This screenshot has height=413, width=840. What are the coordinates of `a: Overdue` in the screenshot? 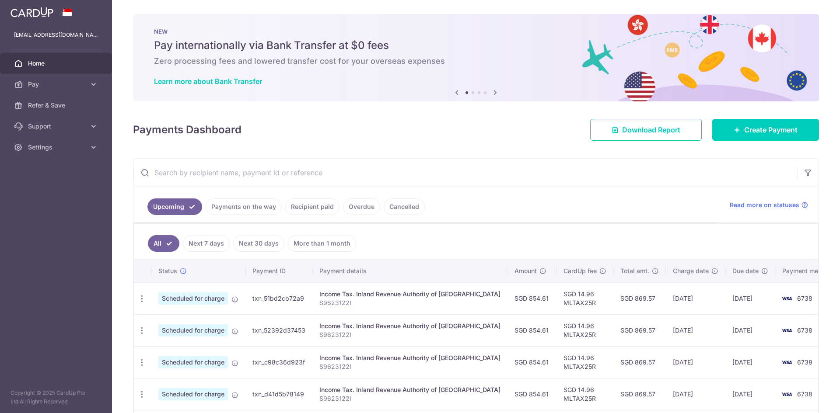 It's located at (361, 207).